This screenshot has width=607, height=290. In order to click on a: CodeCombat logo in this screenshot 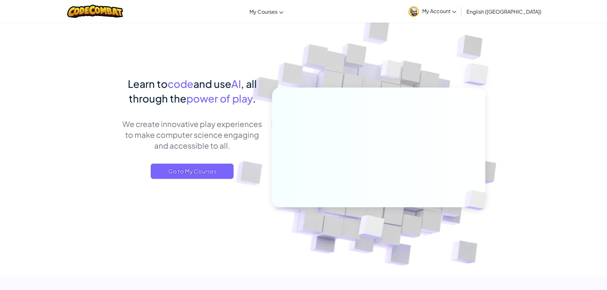, I will do `click(95, 11)`.